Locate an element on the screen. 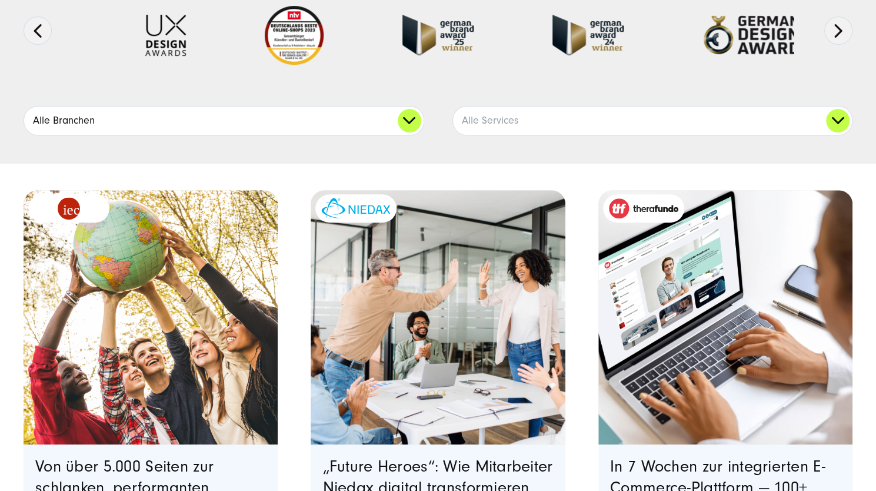  a: Alle Services is located at coordinates (652, 121).